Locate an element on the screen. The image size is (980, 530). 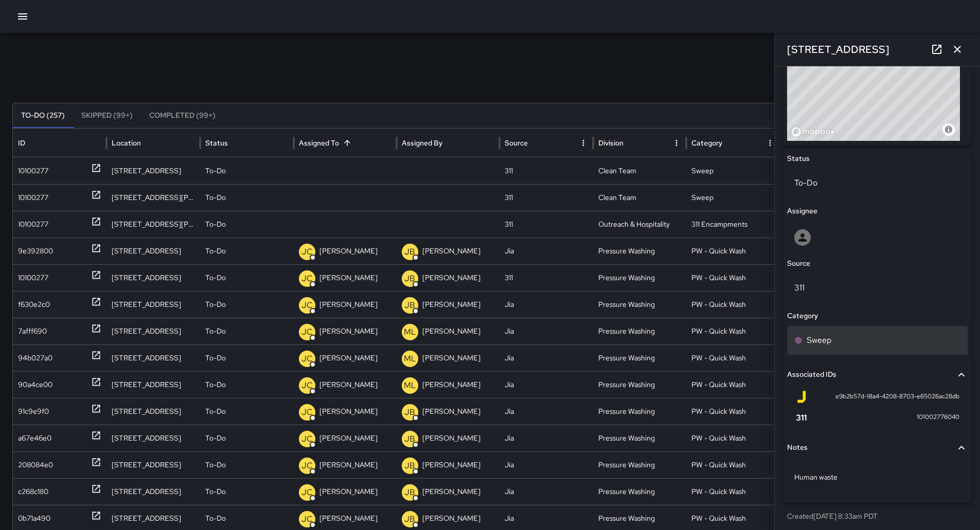
div: 94b027a0 is located at coordinates (35, 358).